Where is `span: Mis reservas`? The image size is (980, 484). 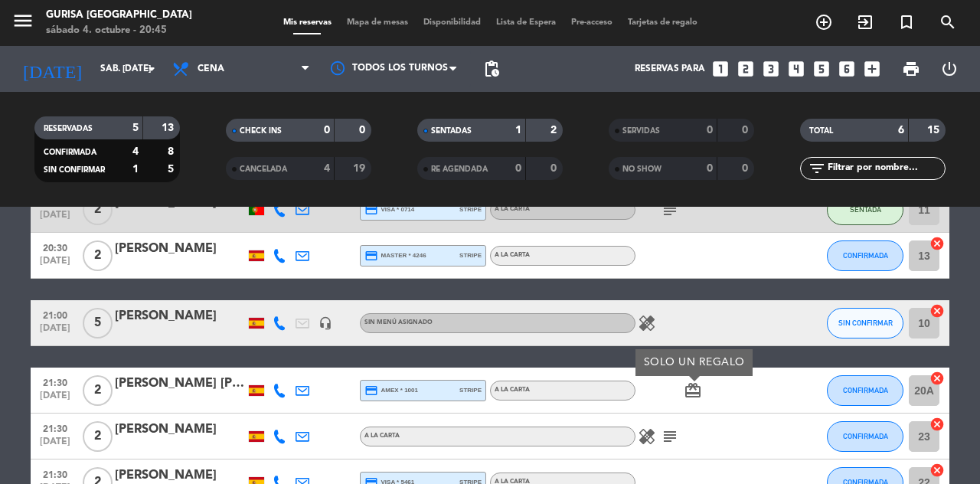 span: Mis reservas is located at coordinates (307, 22).